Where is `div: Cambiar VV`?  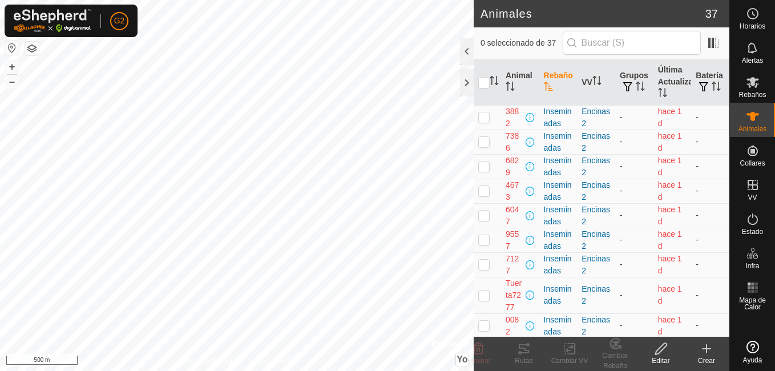
div: Cambiar VV is located at coordinates (570, 361).